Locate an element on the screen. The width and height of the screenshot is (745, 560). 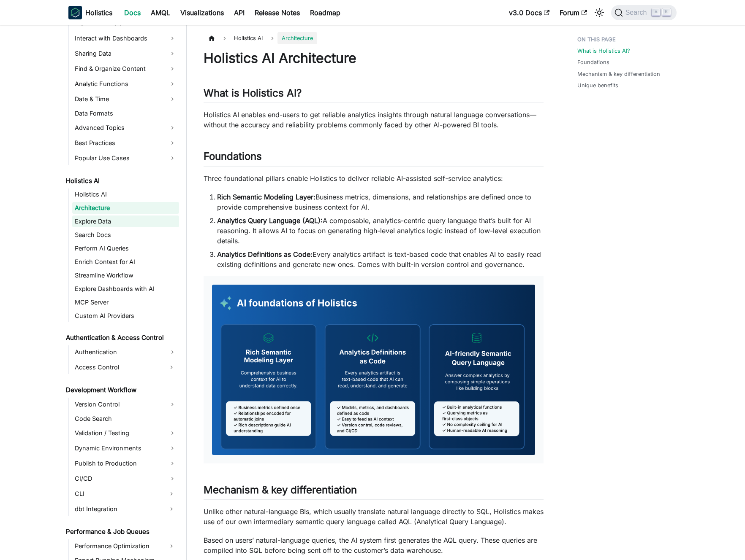
button: Search (Command+K) is located at coordinates (644, 13).